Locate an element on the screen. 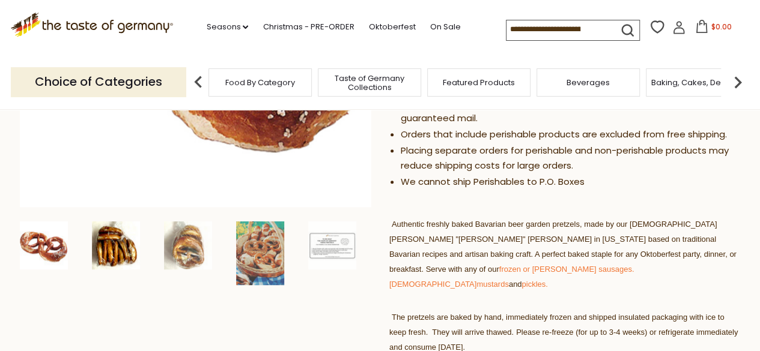  a: mustards is located at coordinates (492, 284).